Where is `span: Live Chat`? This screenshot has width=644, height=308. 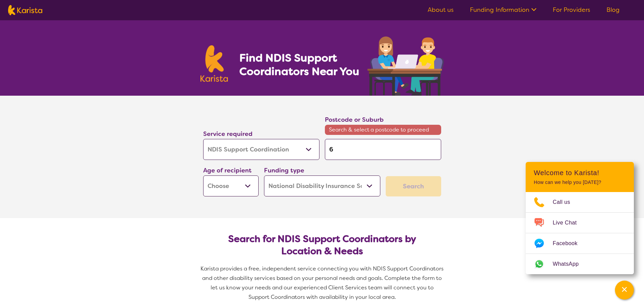
span: Live Chat is located at coordinates (568, 223).